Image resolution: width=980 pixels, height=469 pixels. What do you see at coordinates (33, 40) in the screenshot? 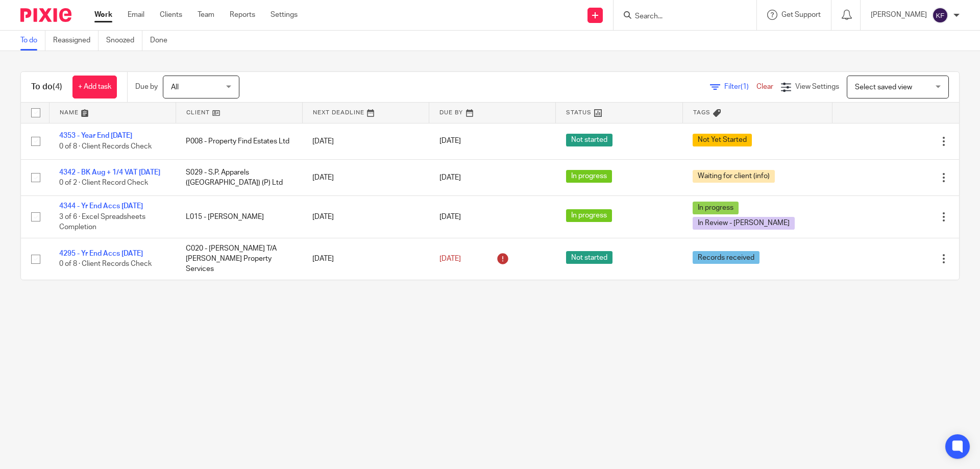
I see `a: To do` at bounding box center [33, 40].